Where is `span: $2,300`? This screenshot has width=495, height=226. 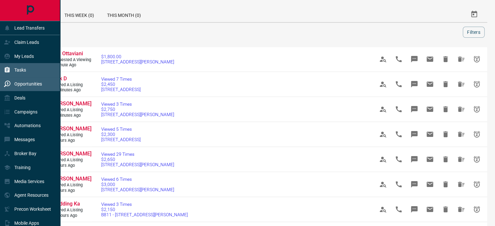
span: $2,300 is located at coordinates (121, 134).